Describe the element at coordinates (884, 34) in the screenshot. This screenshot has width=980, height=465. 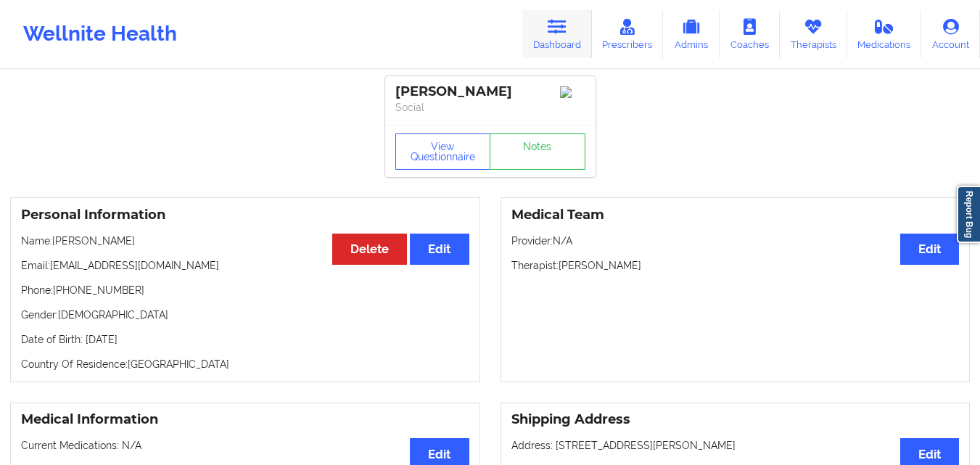
I see `a: Medications` at that location.